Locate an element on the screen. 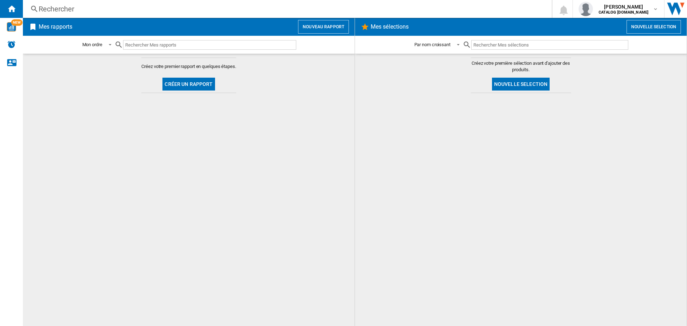  button: Nouveau rapport is located at coordinates (324, 27).